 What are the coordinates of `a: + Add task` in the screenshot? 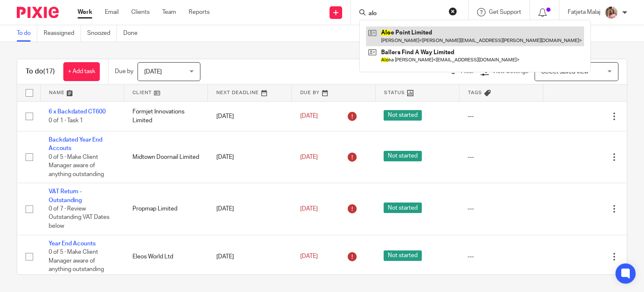 It's located at (81, 71).